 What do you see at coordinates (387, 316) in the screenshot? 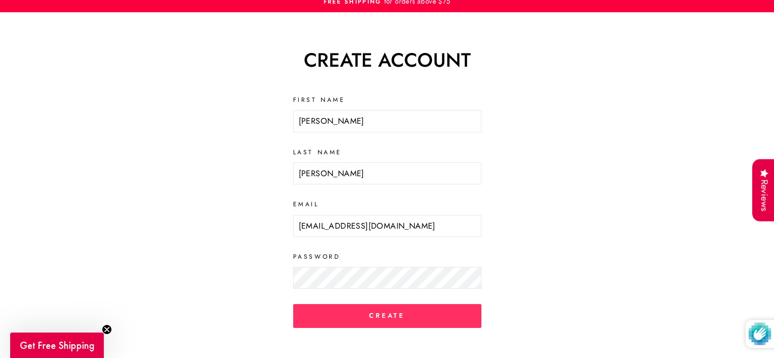
I see `input: Create` at bounding box center [387, 316].